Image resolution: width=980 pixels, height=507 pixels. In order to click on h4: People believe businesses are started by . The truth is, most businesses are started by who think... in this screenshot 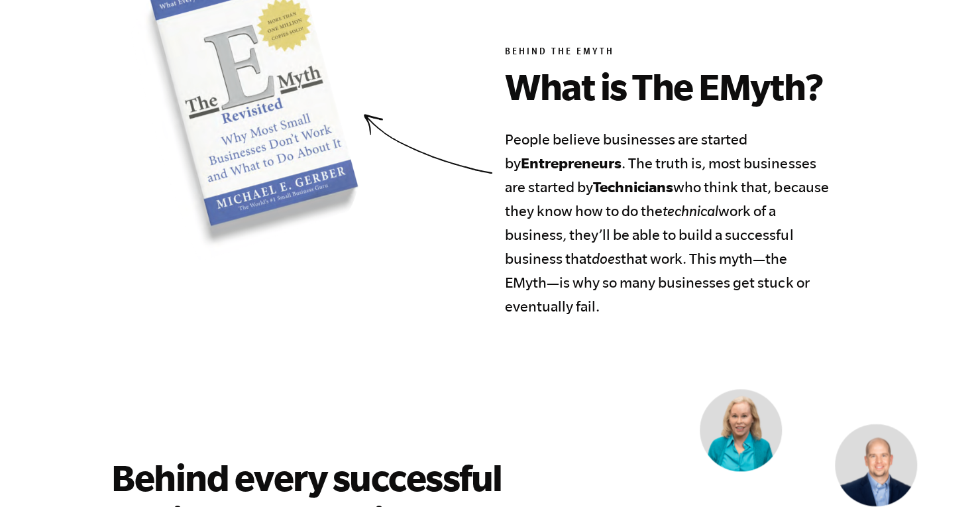, I will do `click(667, 223)`.